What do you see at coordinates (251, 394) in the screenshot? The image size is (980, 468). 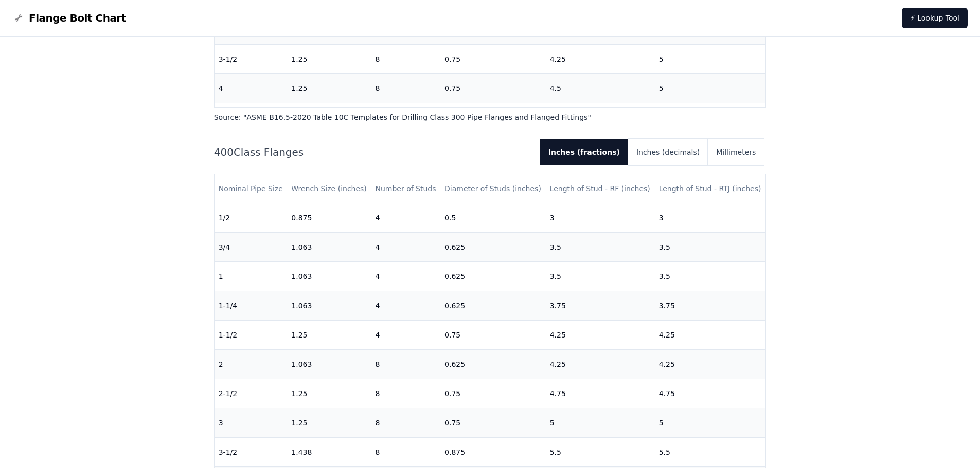 I see `td: 2-1/2` at bounding box center [251, 394].